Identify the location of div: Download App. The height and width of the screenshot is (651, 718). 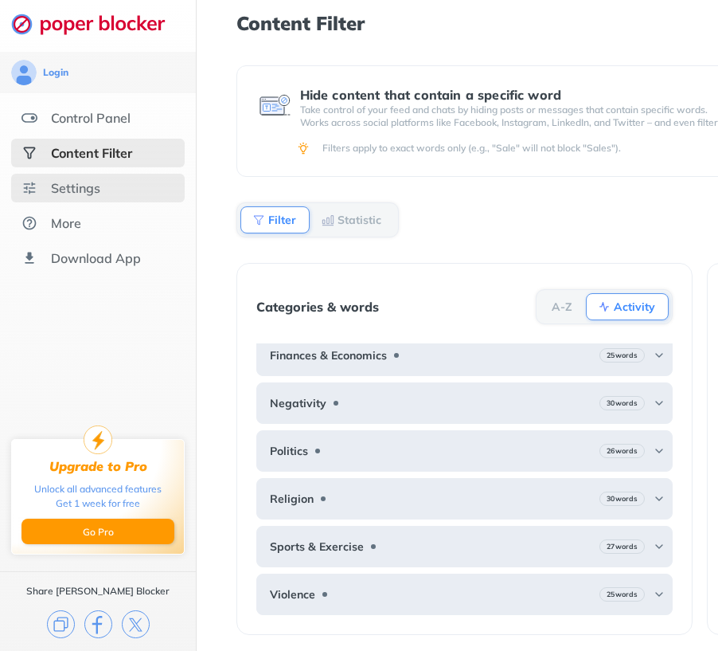
(96, 258).